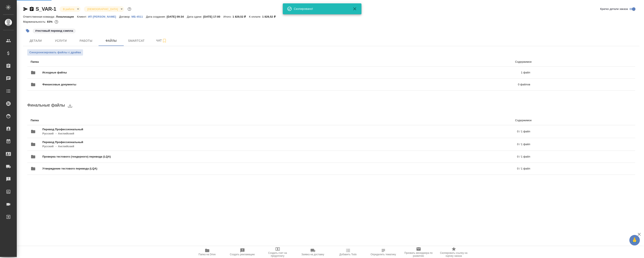 Image resolution: width=644 pixels, height=258 pixels. What do you see at coordinates (348, 252) in the screenshot?
I see `button: Добавить Todo` at bounding box center [348, 252].